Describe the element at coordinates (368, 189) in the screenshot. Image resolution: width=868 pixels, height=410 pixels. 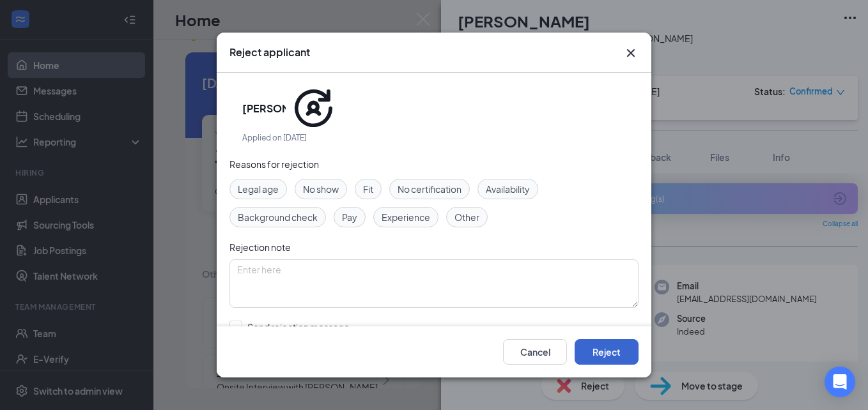
I see `span: Fit` at that location.